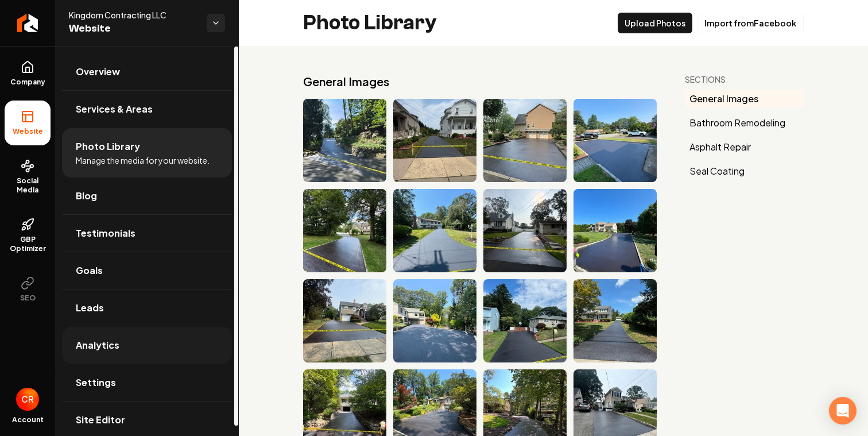  Describe the element at coordinates (106, 233) in the screenshot. I see `span: Testimonials` at that location.